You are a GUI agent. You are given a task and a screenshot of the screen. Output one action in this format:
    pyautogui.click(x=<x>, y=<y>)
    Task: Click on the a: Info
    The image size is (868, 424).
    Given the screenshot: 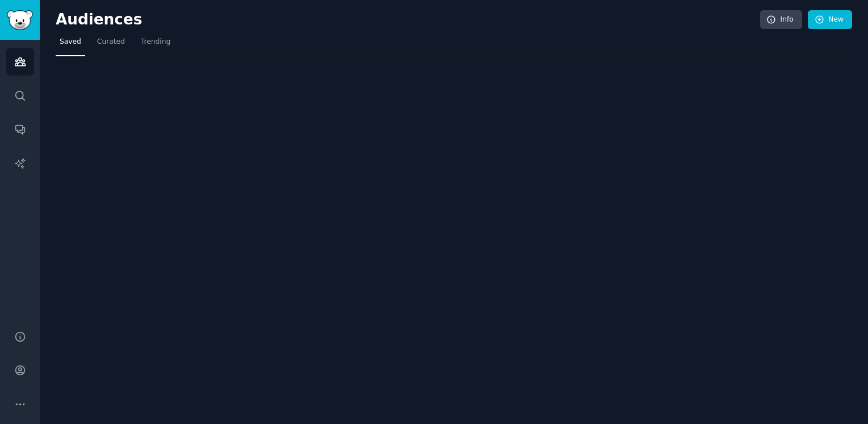 What is the action you would take?
    pyautogui.click(x=781, y=20)
    